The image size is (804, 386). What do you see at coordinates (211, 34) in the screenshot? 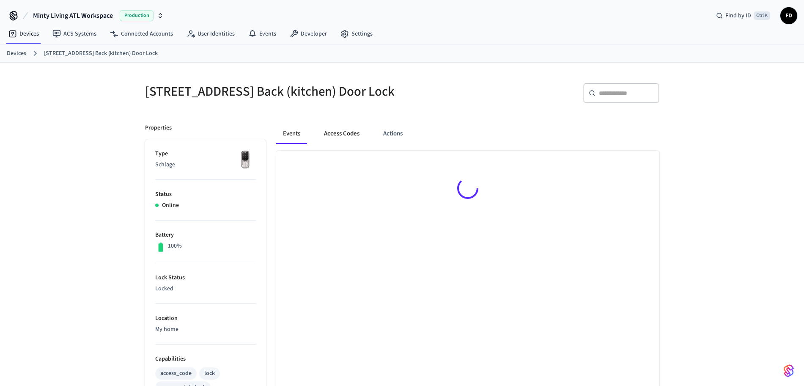
I see `a: User Identities` at bounding box center [211, 34].